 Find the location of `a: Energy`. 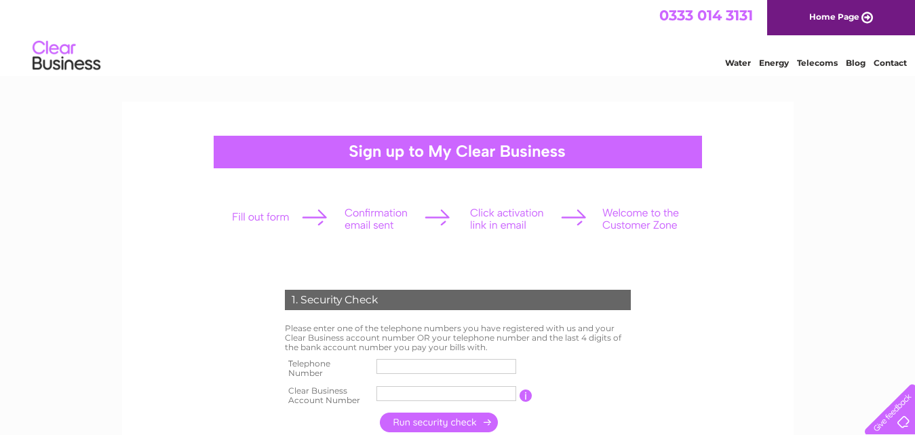

a: Energy is located at coordinates (774, 62).